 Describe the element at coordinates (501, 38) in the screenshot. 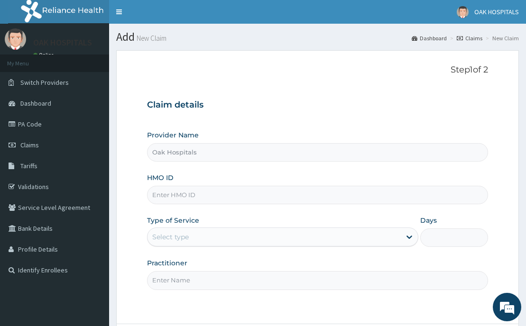

I see `li: New Claim` at that location.